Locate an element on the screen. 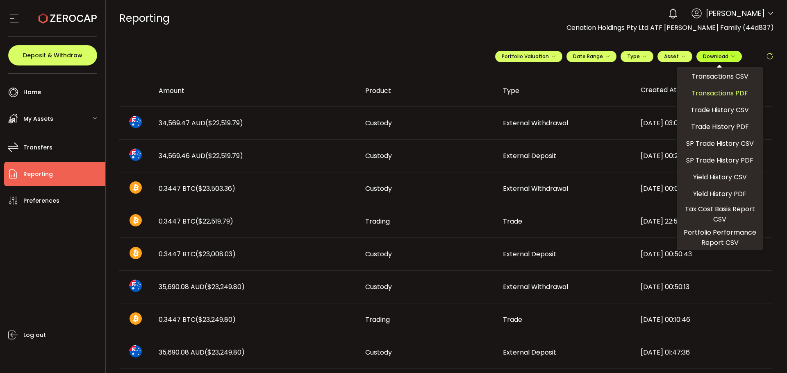  span: My Assets is located at coordinates (38, 119).